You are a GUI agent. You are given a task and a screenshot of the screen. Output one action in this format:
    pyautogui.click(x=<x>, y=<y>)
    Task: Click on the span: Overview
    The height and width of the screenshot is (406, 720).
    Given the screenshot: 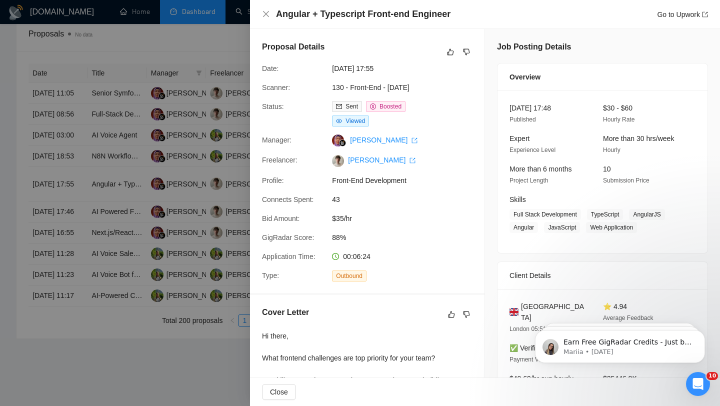 What is the action you would take?
    pyautogui.click(x=525, y=77)
    